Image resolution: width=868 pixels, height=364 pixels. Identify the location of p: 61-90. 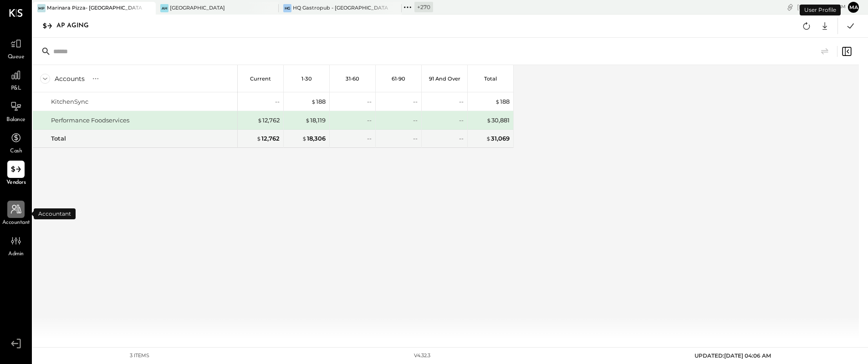
(398, 78).